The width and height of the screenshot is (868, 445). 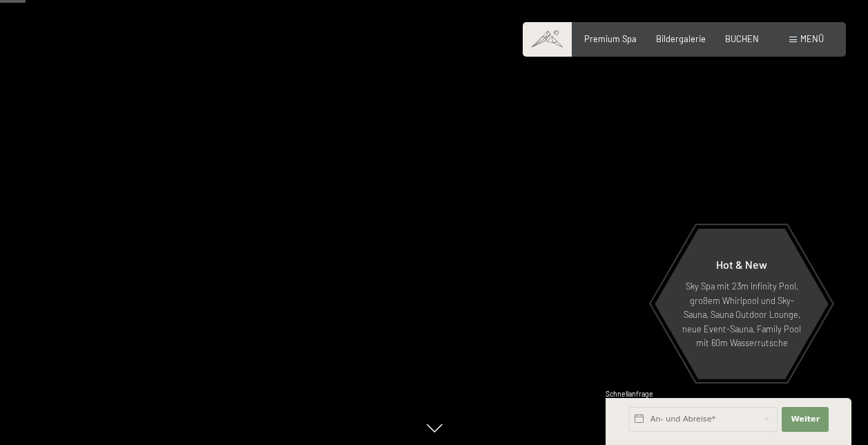 What do you see at coordinates (629, 394) in the screenshot?
I see `span: Schnellanfrage` at bounding box center [629, 394].